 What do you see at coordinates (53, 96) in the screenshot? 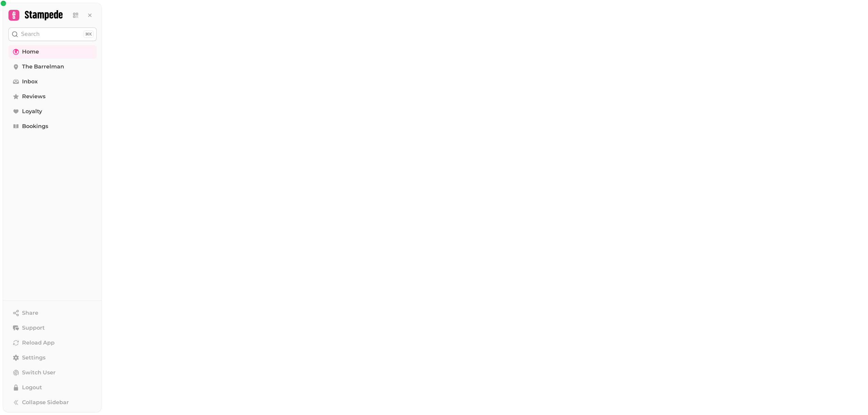
I see `a: Reviews` at bounding box center [53, 96].